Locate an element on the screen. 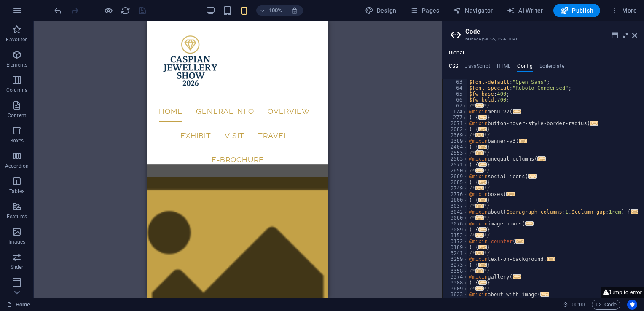 The image size is (644, 311). p: Elements is located at coordinates (17, 65).